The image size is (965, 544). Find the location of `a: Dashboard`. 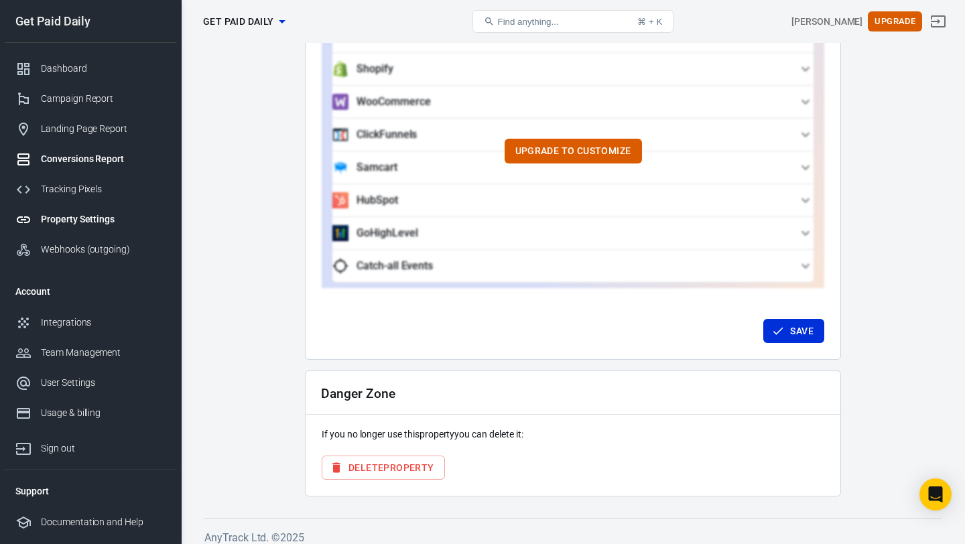

a: Dashboard is located at coordinates (90, 68).